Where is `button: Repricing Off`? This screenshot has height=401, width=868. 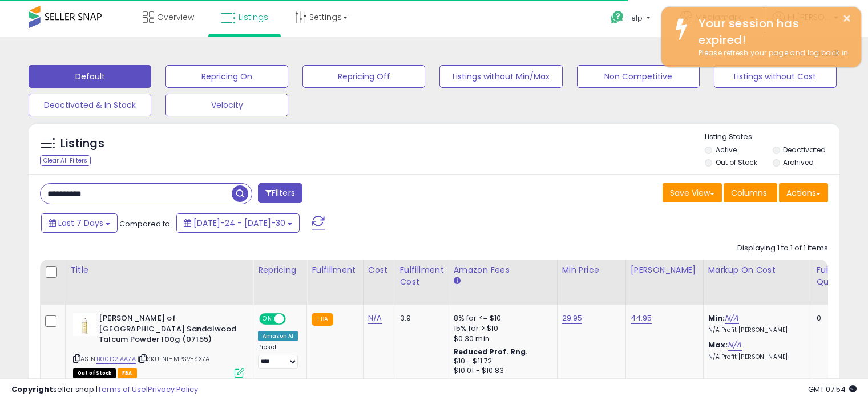 button: Repricing Off is located at coordinates (364, 76).